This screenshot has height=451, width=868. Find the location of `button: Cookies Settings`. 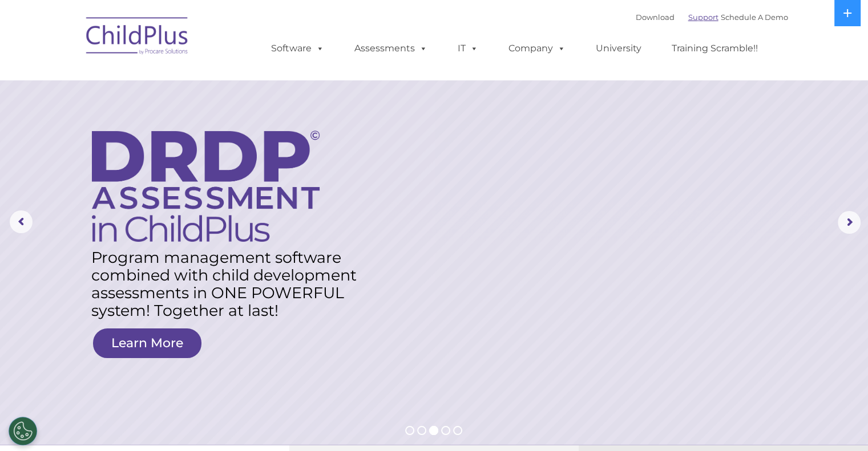

button: Cookies Settings is located at coordinates (23, 431).